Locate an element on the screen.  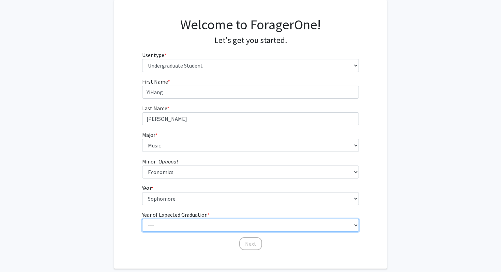
label: Year is located at coordinates (148, 188).